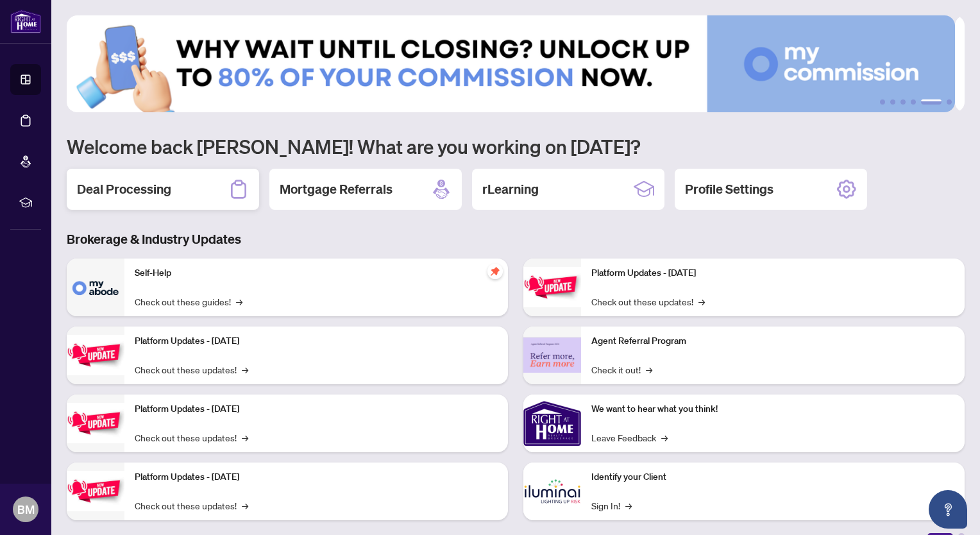 The image size is (980, 535). I want to click on button: 1, so click(883, 102).